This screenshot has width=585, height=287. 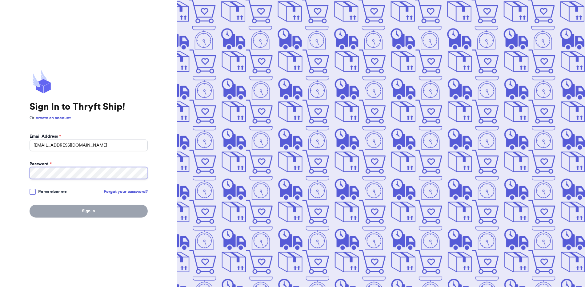 I want to click on p: Or, so click(x=89, y=118).